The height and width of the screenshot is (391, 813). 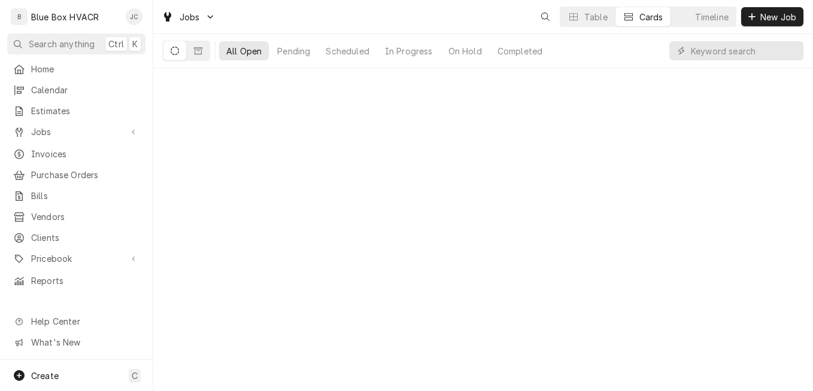 What do you see at coordinates (134, 17) in the screenshot?
I see `div: JC` at bounding box center [134, 17].